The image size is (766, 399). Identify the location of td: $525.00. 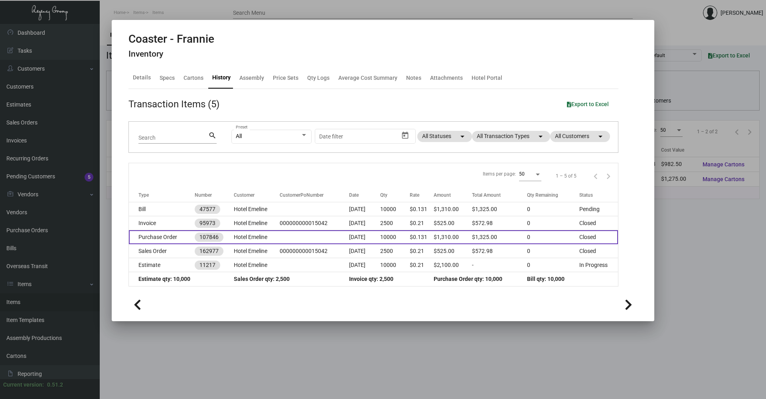
(453, 251).